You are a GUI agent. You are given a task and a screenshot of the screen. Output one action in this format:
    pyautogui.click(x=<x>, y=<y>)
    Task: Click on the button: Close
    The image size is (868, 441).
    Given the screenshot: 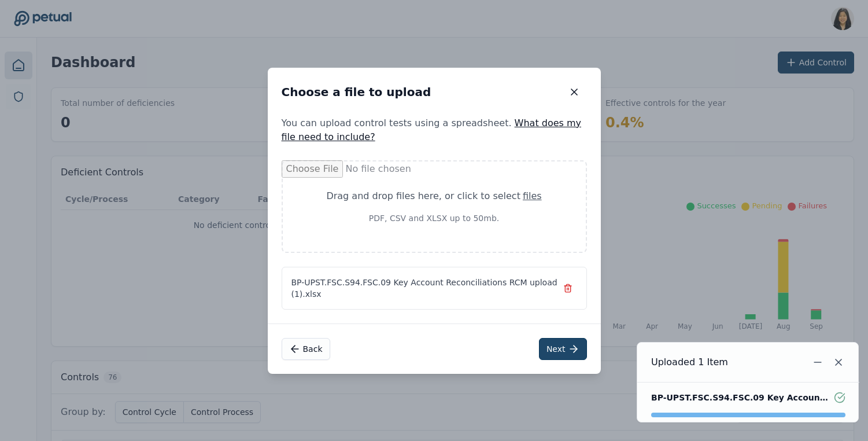 What is the action you would take?
    pyautogui.click(x=839, y=362)
    